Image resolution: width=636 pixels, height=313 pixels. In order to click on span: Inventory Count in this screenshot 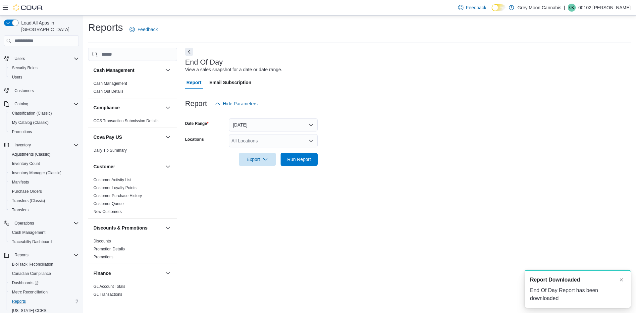, I will do `click(44, 164)`.